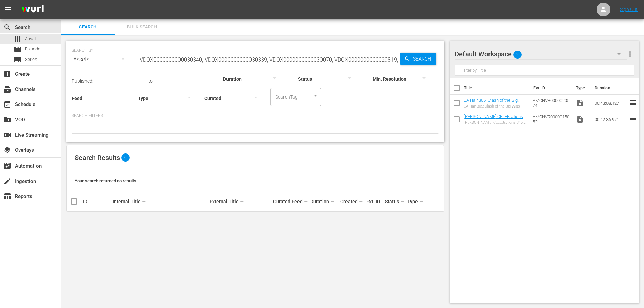  What do you see at coordinates (629, 9) in the screenshot?
I see `a: Sign Out` at bounding box center [629, 9].